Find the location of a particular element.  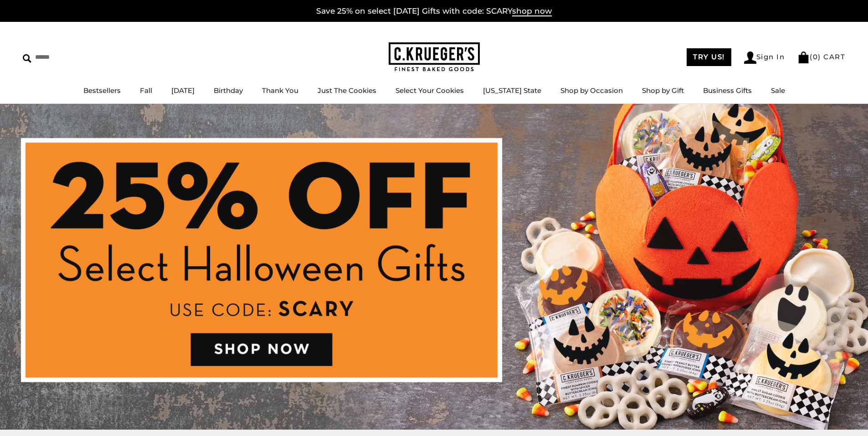

a: (0) CART is located at coordinates (821, 57).